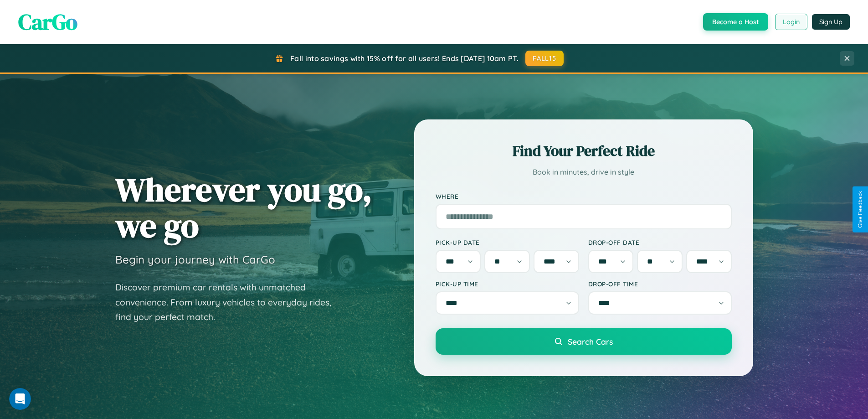 This screenshot has height=419, width=868. What do you see at coordinates (507, 242) in the screenshot?
I see `label: Pick-up Date` at bounding box center [507, 242].